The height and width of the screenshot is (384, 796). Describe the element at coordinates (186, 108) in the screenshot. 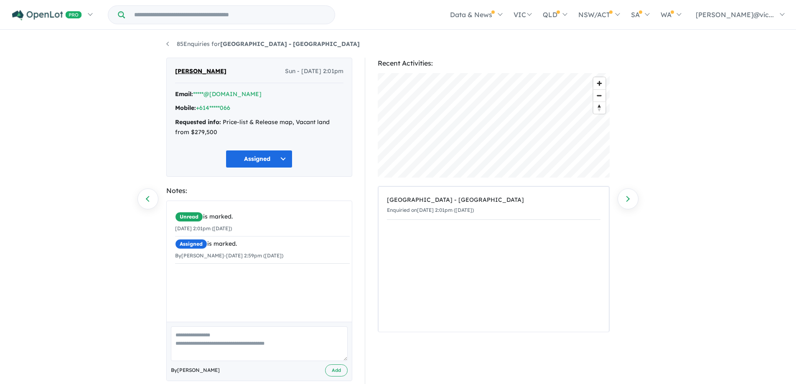

I see `strong: Mobile:` at that location.